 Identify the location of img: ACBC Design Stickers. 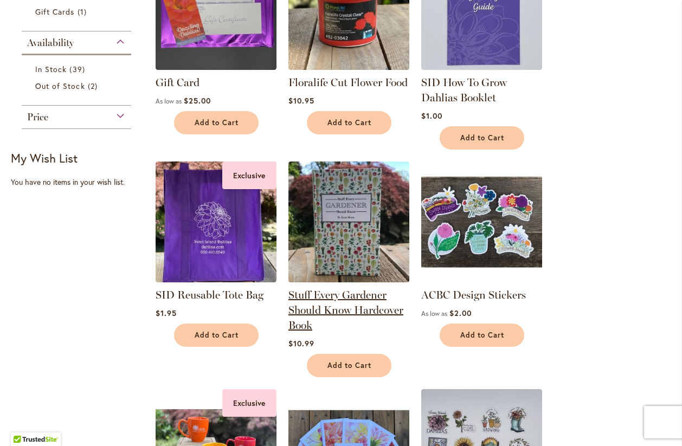
(482, 222).